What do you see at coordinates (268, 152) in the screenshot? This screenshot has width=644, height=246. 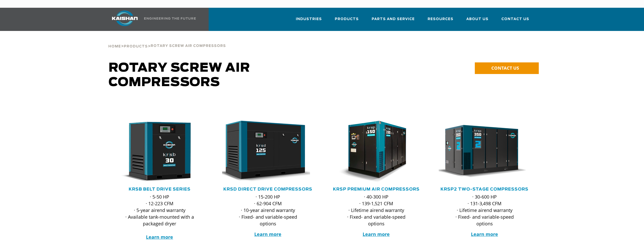 I see `div: krsd125` at bounding box center [268, 152].